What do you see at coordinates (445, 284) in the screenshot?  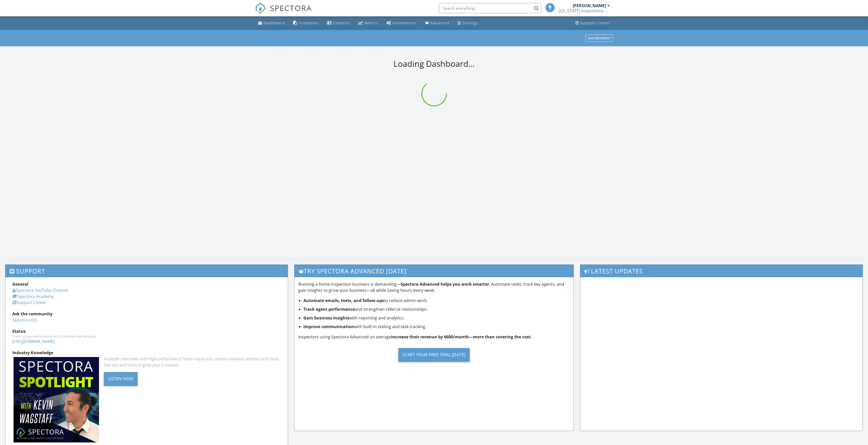 I see `strong: Spectora Advanced helps you work smarter` at bounding box center [445, 284].